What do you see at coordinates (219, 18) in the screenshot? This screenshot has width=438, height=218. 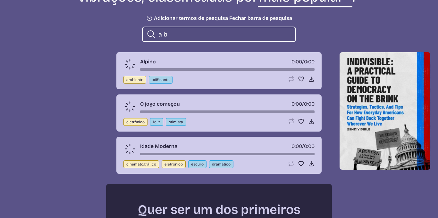 I see `button: Adicionar termos de pesquisaFechar barra de pesquisa` at bounding box center [219, 18].